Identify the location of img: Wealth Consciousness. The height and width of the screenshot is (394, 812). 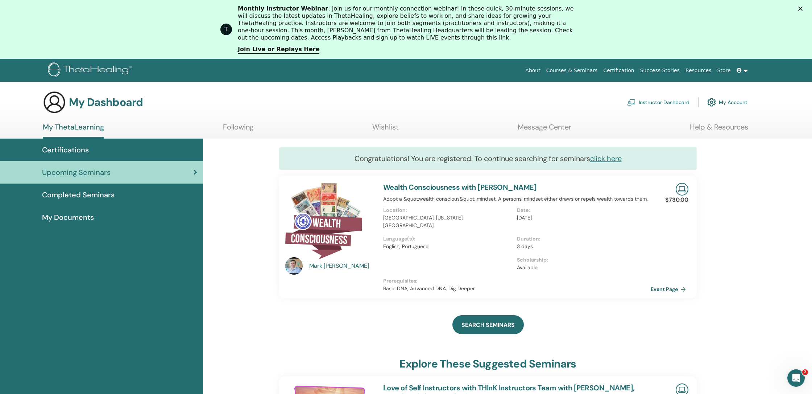
(324, 221).